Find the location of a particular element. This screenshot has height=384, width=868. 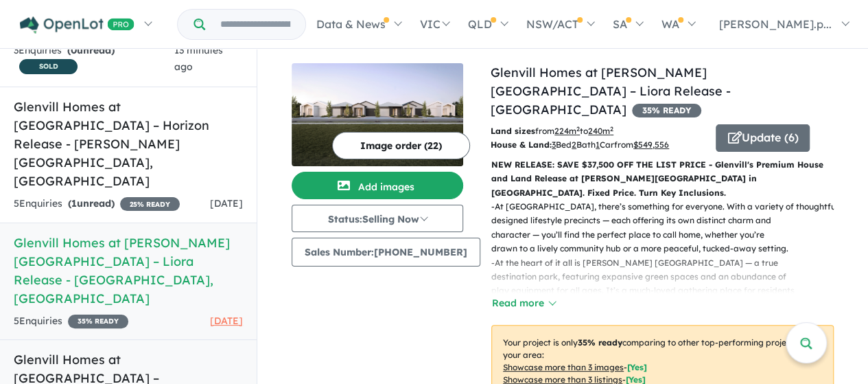

button: Add images is located at coordinates (377, 186).